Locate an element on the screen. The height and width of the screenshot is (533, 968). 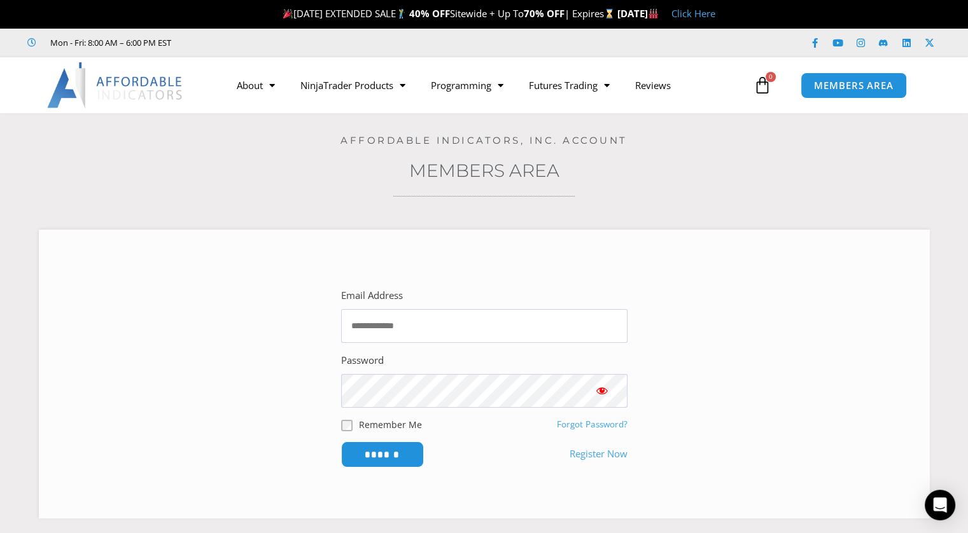
a: Click Here is located at coordinates (693, 13).